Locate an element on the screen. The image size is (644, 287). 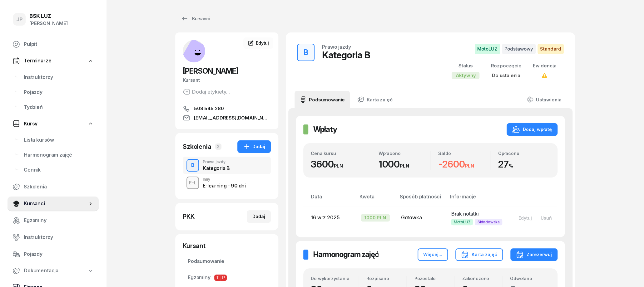
button: BPrawo jazdyKategoria B is located at coordinates (227, 165).